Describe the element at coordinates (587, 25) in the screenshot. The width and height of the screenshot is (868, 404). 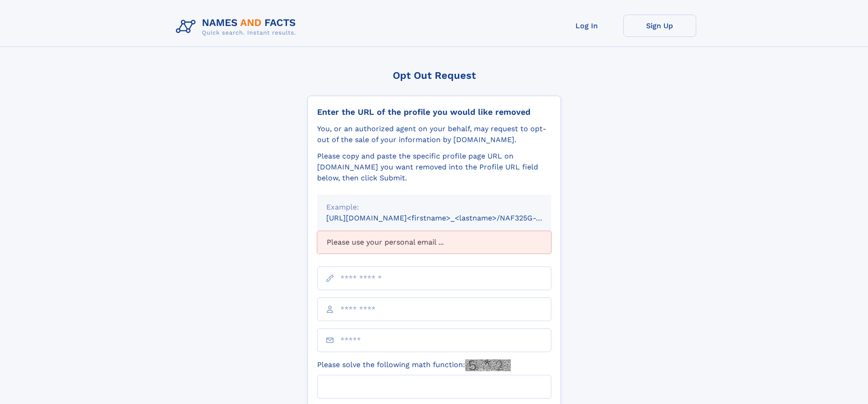
I see `a: Log In` at that location.